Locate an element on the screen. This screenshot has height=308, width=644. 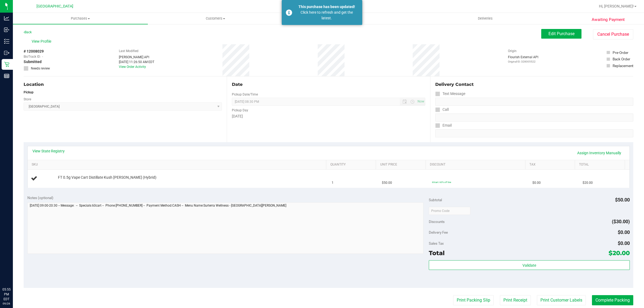
a: View State Registry is located at coordinates (48, 151).